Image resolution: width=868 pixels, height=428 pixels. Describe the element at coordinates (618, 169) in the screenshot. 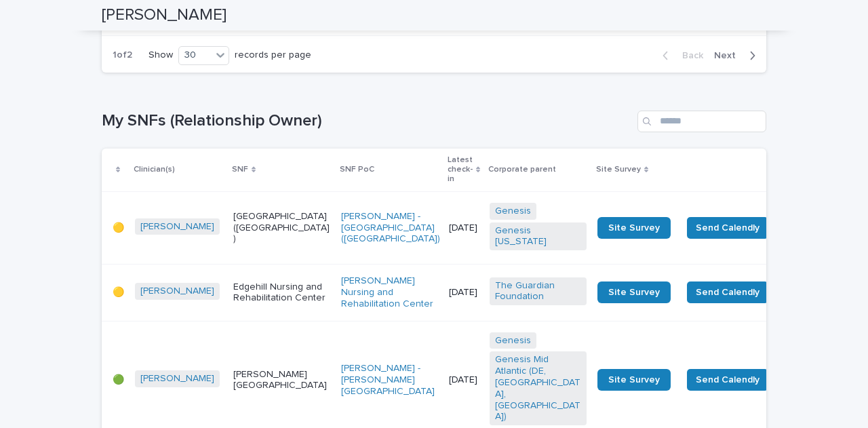

I see `p: Site Survey` at that location.